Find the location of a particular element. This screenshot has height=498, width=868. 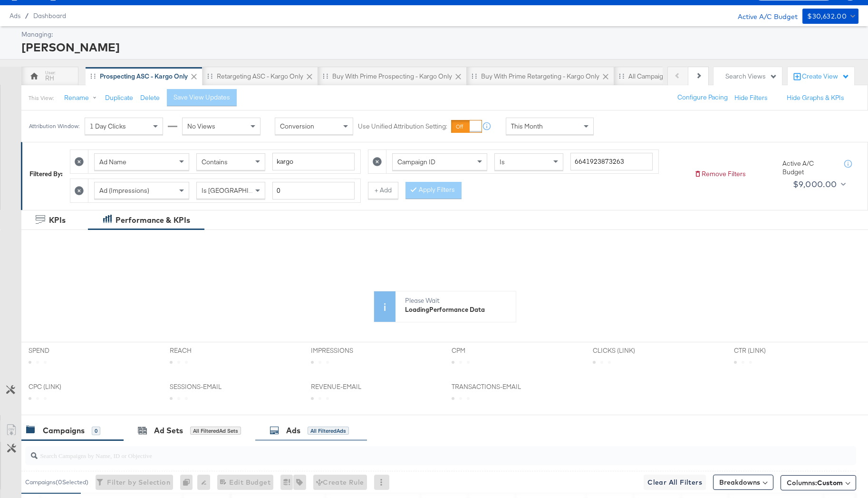

div: $9,000.00 is located at coordinates (815, 184).